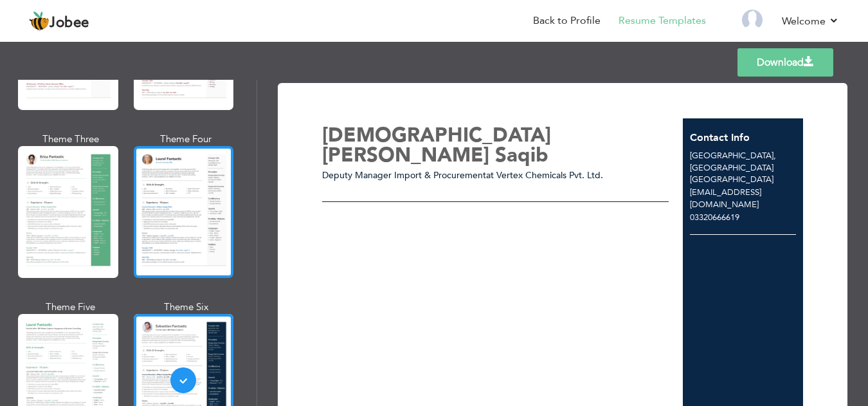 This screenshot has height=406, width=868. I want to click on img: Profile Img, so click(752, 20).